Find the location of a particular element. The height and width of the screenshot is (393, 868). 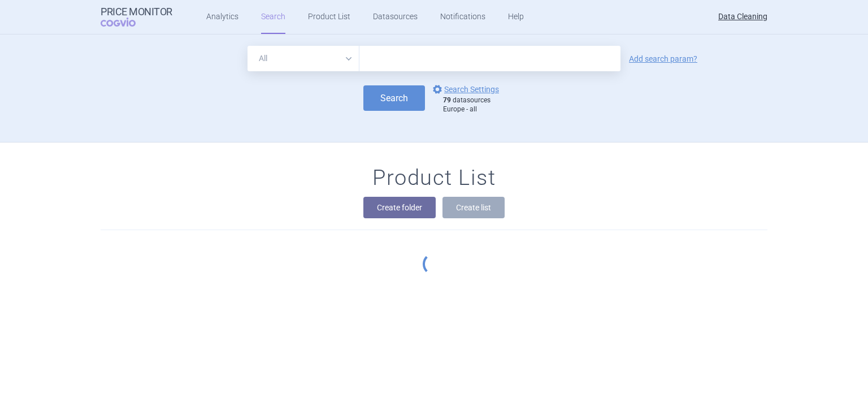

a: Add search param? is located at coordinates (663, 59).